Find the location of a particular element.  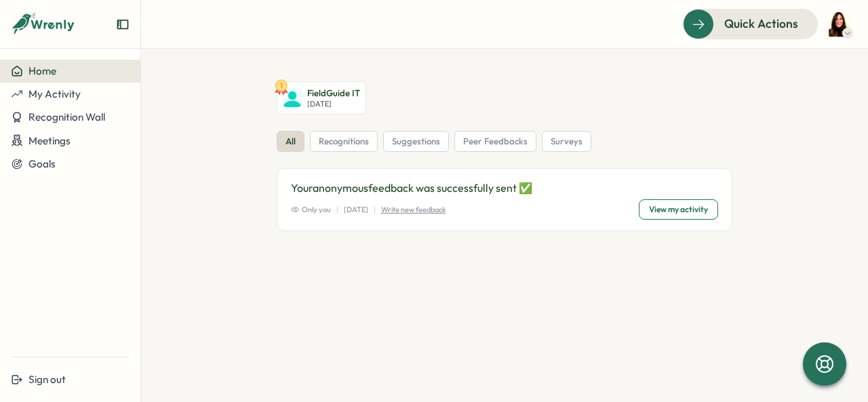

text: 1 is located at coordinates (282, 86).